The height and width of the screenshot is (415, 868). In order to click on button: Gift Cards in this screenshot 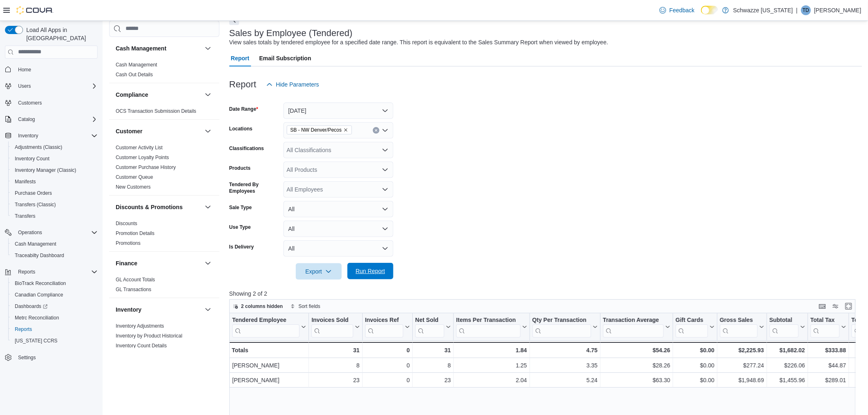, I will do `click(695, 326)`.